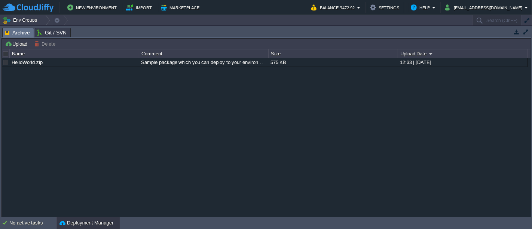 This screenshot has height=229, width=532. Describe the element at coordinates (204, 54) in the screenshot. I see `div: Comment` at that location.